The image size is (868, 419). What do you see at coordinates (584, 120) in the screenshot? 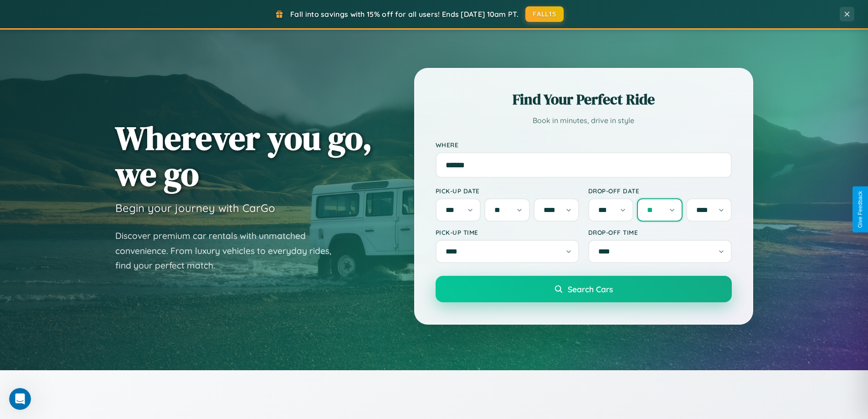
I see `p: Book in minutes, drive in style` at bounding box center [584, 120].